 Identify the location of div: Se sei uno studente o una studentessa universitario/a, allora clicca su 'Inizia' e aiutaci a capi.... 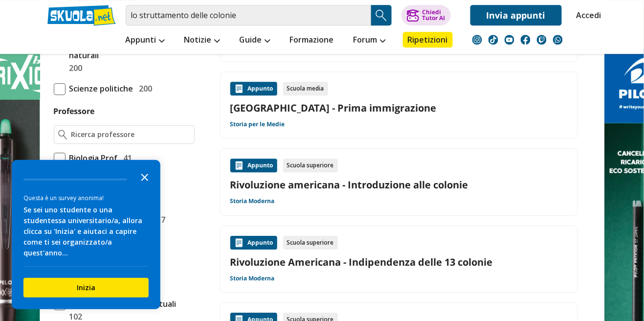
(86, 232).